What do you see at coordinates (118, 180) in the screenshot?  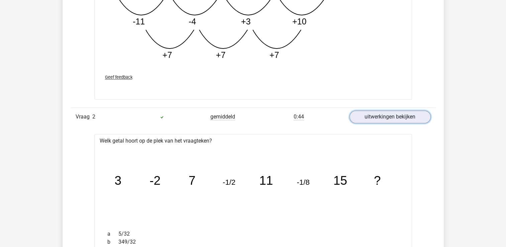 I see `tspan: 3` at bounding box center [118, 180].